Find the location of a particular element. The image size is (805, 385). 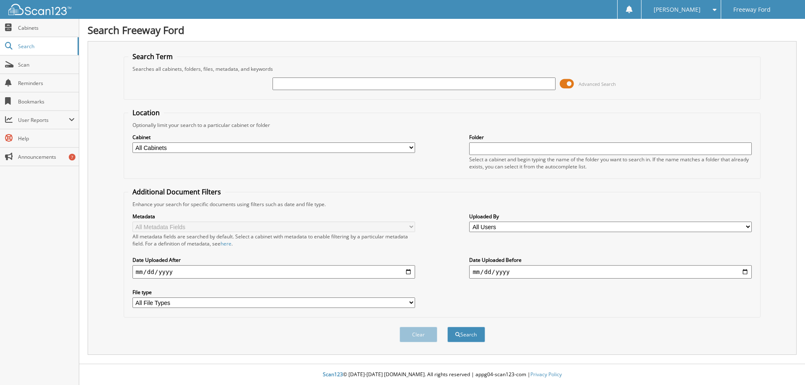

span: Freeway Ford is located at coordinates (752, 10).